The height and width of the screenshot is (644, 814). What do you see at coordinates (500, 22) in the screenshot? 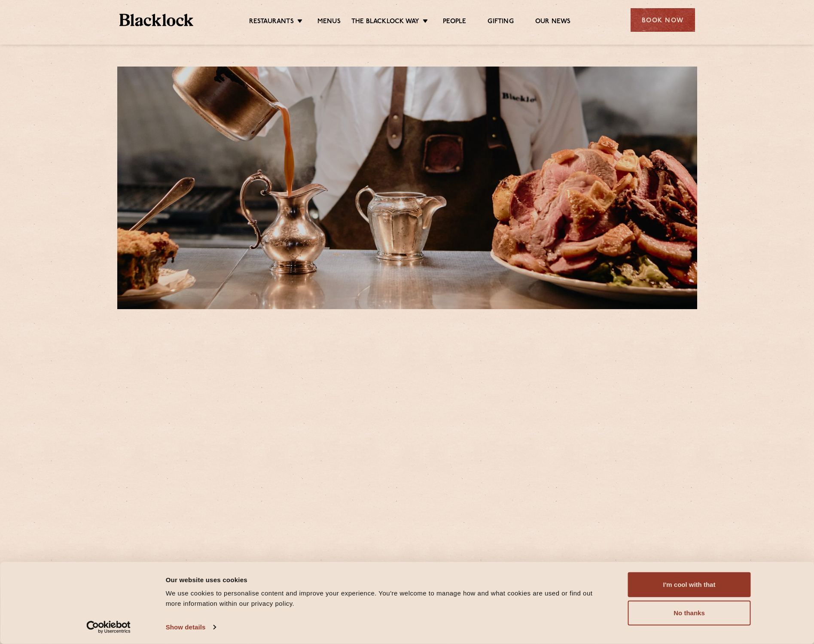
I see `a: Gifting` at bounding box center [500, 22].